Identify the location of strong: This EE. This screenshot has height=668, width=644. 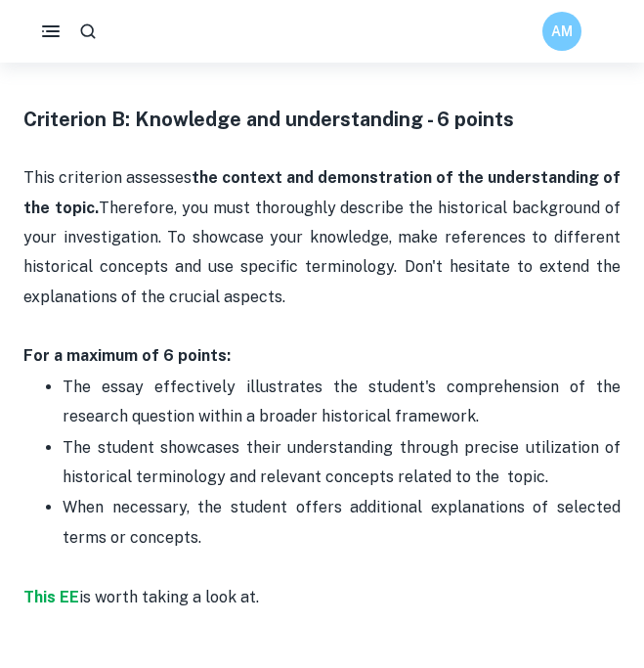
(51, 596).